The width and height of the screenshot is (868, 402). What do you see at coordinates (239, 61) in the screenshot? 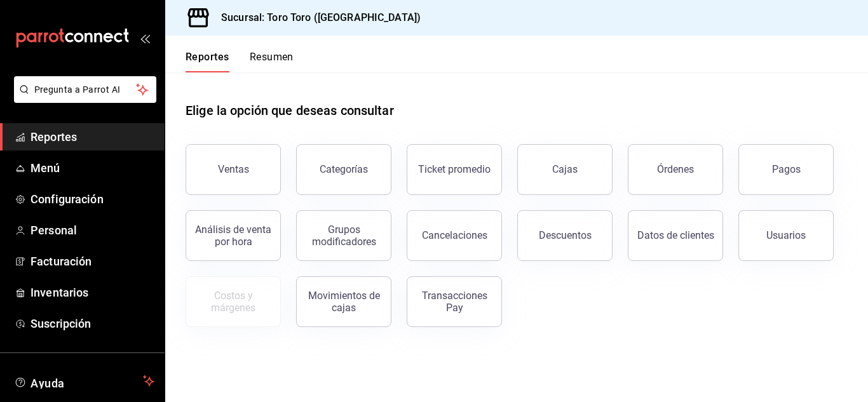
I see `div: navigation tabs` at bounding box center [239, 61].